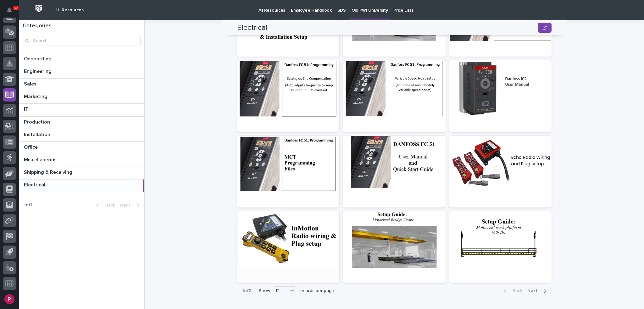  I want to click on div: 12, so click(281, 291).